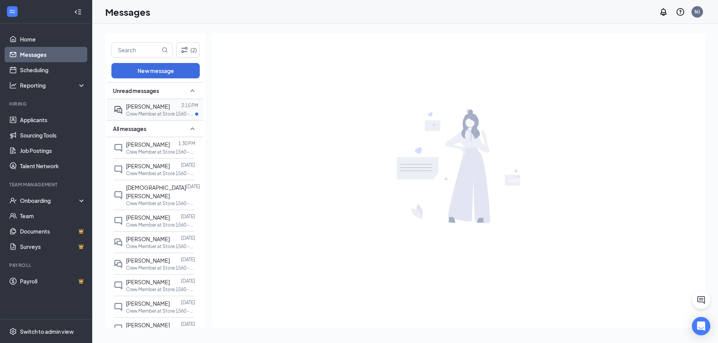 The height and width of the screenshot is (343, 718). Describe the element at coordinates (53, 135) in the screenshot. I see `a: Sourcing Tools` at that location.